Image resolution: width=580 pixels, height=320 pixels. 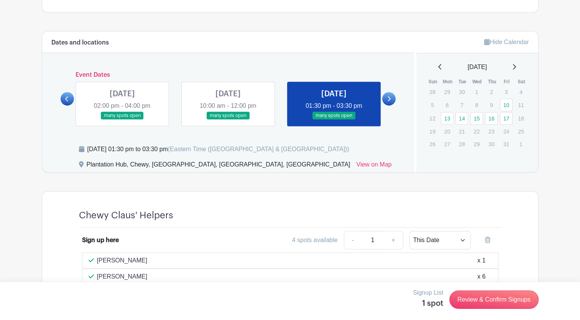 What do you see at coordinates (447, 144) in the screenshot?
I see `p: 27` at bounding box center [447, 144].